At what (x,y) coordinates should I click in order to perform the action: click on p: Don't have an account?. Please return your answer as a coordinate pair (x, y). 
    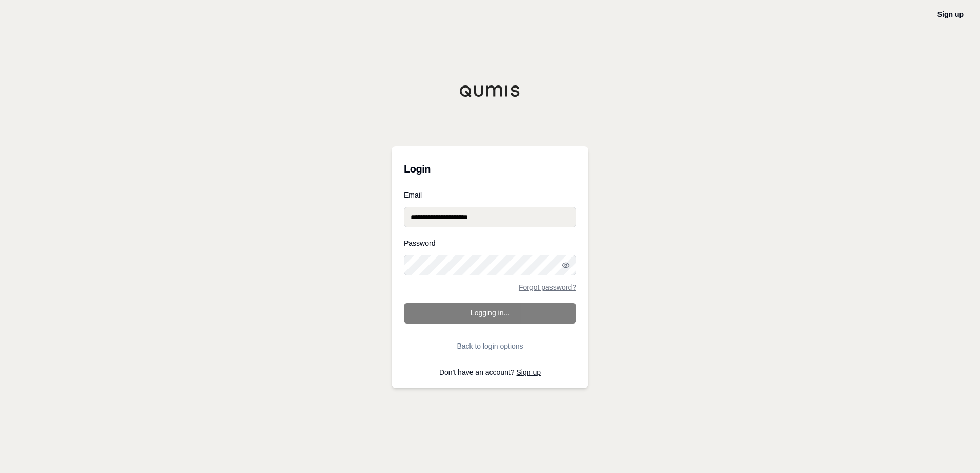
    Looking at the image, I should click on (490, 372).